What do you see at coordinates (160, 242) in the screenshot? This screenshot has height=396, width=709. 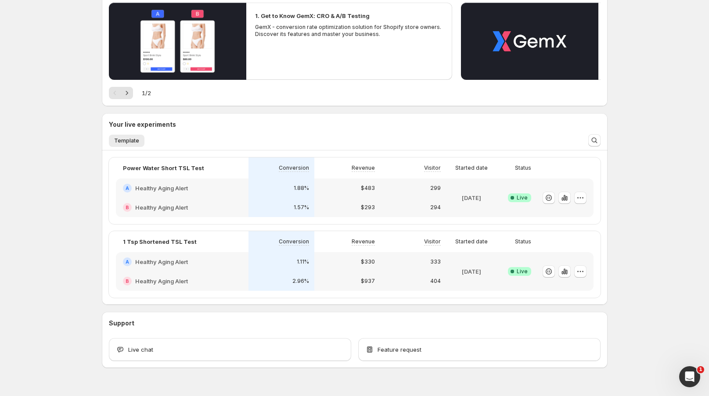 I see `p: 1 Tsp Shortened TSL Test` at bounding box center [160, 242].